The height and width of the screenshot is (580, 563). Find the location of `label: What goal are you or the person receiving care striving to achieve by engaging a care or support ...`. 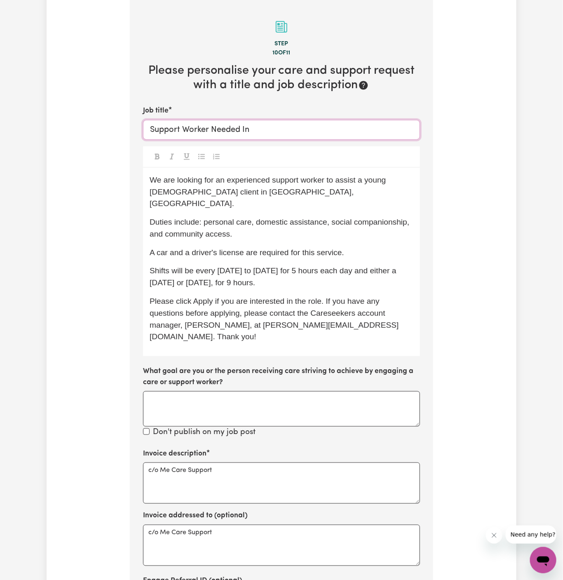

label: What goal are you or the person receiving care striving to achieve by engaging a care or support ... is located at coordinates (281, 377).